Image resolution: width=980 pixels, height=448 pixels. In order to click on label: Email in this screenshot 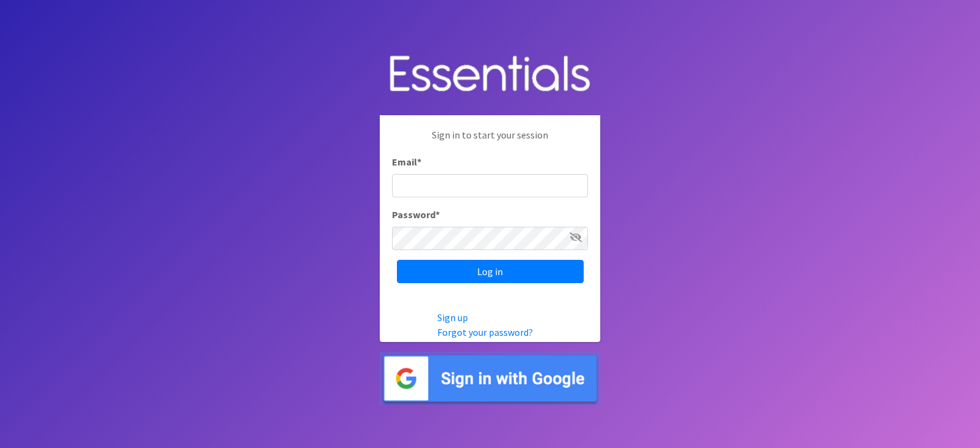, I will do `click(407, 162)`.